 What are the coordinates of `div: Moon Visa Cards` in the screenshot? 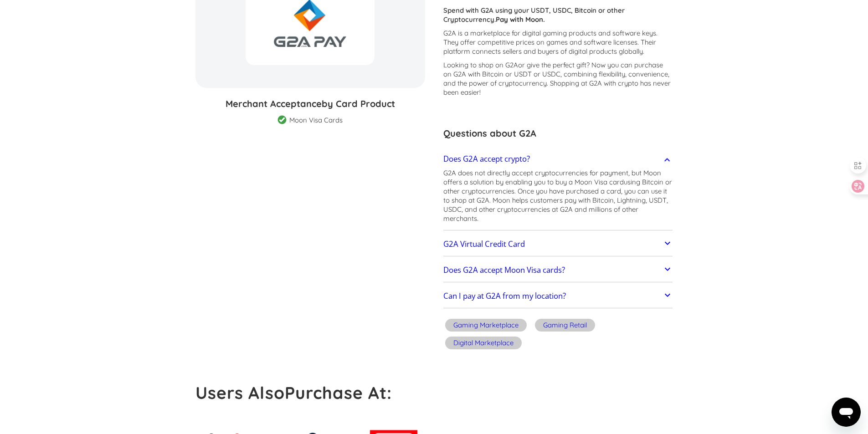 It's located at (315, 120).